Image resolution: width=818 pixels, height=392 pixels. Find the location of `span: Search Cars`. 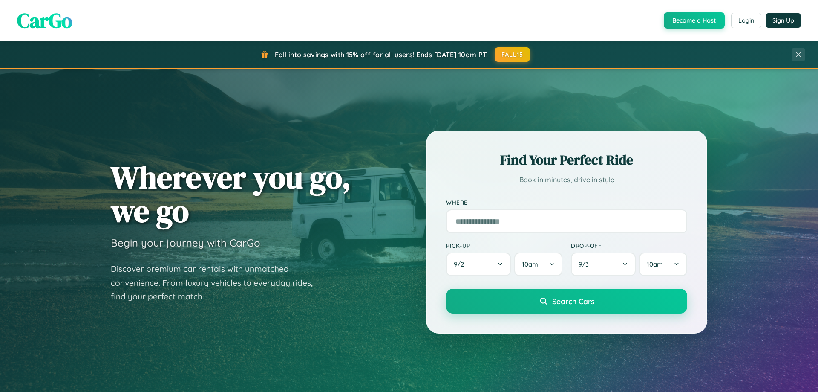

span: Search Cars is located at coordinates (573, 301).